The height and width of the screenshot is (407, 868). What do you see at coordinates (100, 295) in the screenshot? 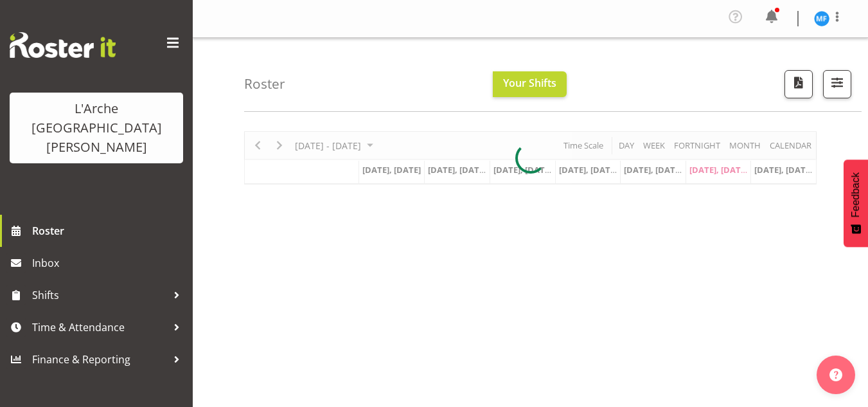
I see `span: Shifts` at bounding box center [100, 295].